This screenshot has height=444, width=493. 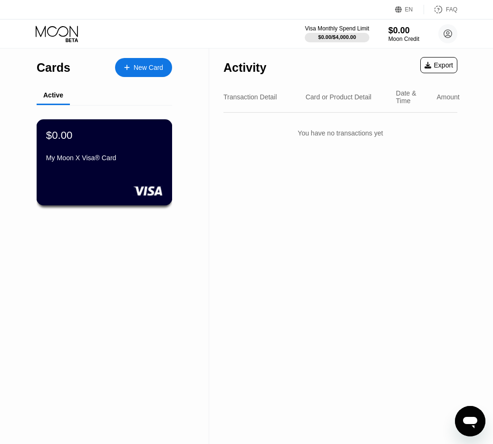 What do you see at coordinates (403, 39) in the screenshot?
I see `div: Moon Credit` at bounding box center [403, 39].